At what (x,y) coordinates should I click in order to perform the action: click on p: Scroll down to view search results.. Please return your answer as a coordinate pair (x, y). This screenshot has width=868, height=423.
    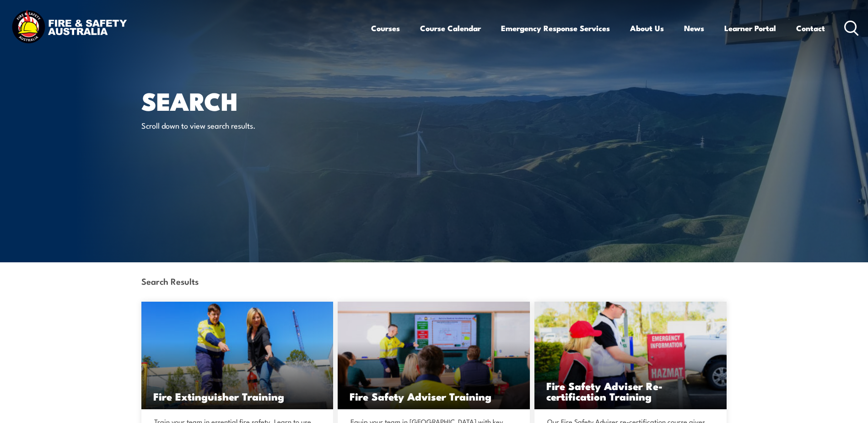
    Looking at the image, I should click on (225, 125).